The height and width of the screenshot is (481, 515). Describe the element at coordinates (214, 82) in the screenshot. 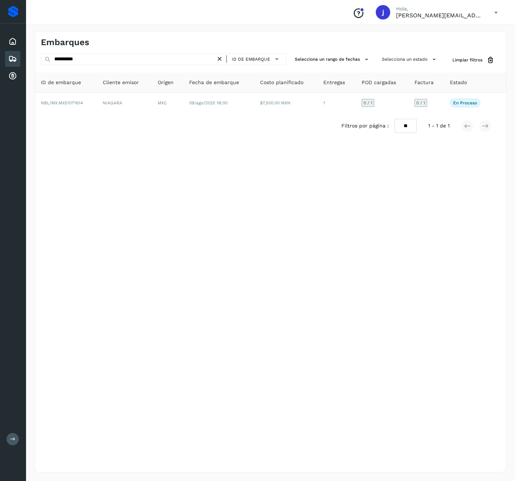

I see `span: Fecha de embarque` at that location.